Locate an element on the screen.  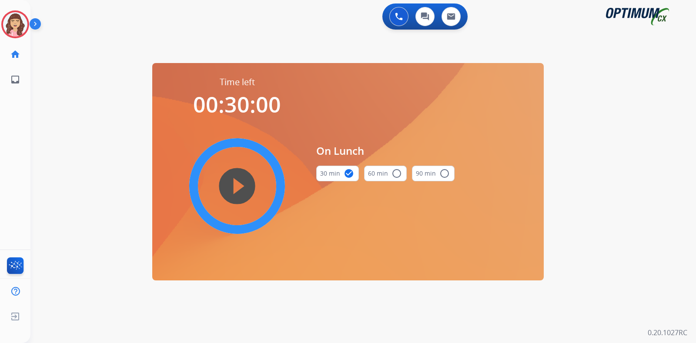
mat-icon: inbox is located at coordinates (15, 80).